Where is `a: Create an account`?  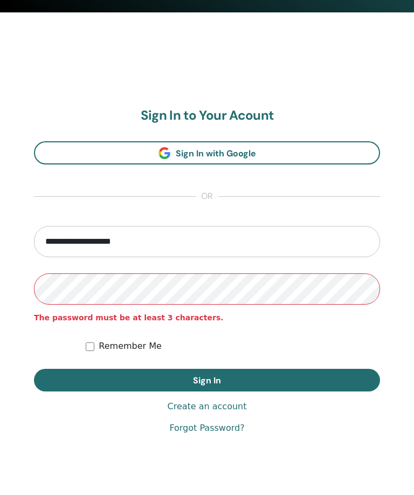 a: Create an account is located at coordinates (207, 407).